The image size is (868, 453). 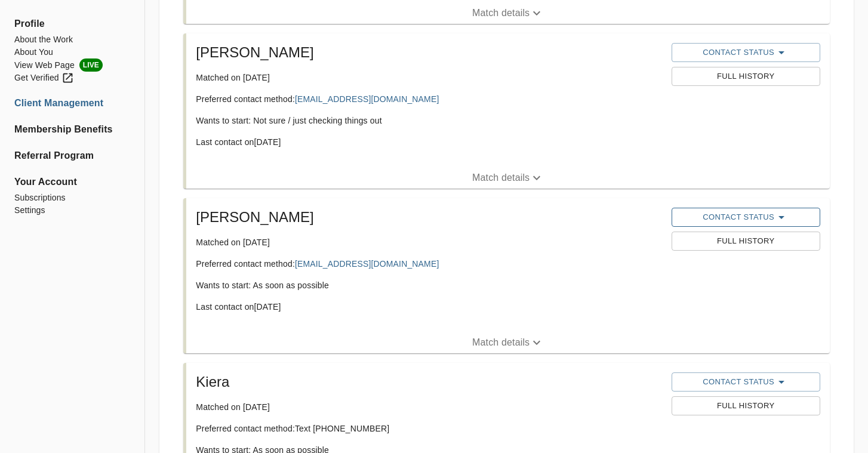 I want to click on span: Profile, so click(x=72, y=24).